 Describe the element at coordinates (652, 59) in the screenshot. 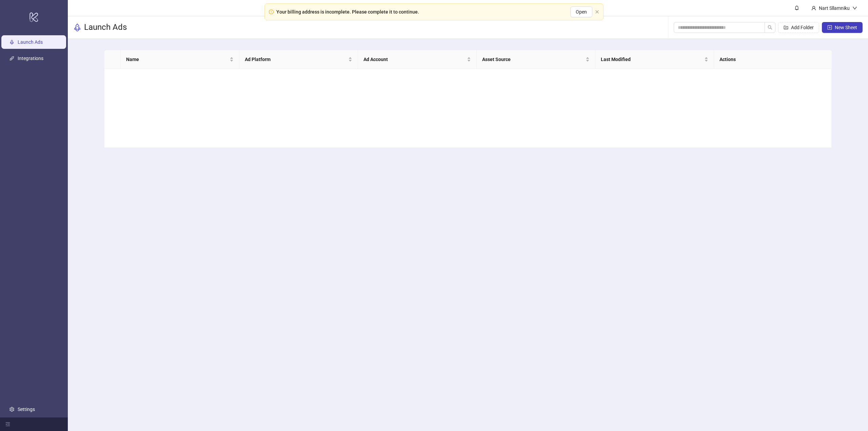

I see `span: Last Modified` at that location.